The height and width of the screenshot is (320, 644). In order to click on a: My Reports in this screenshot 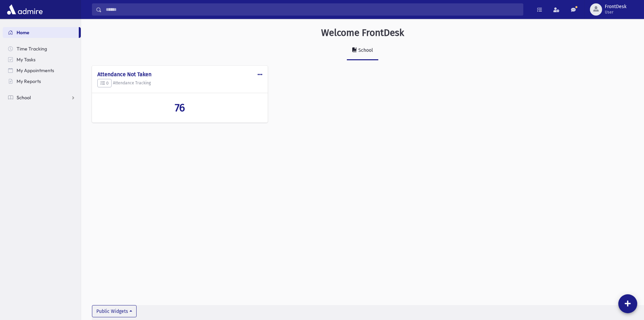, I will do `click(42, 81)`.